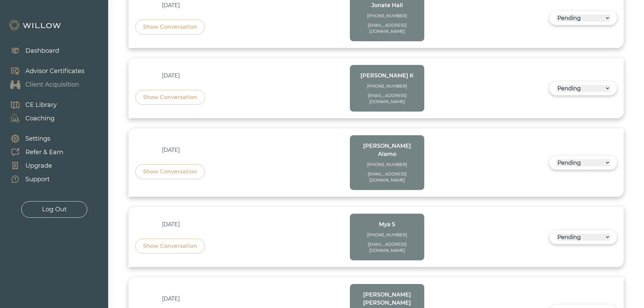 The image size is (644, 308). I want to click on div: Upgrade, so click(39, 166).